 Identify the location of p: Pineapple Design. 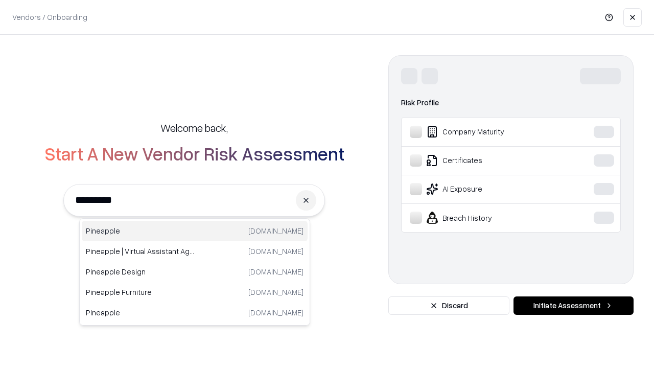
(140, 271).